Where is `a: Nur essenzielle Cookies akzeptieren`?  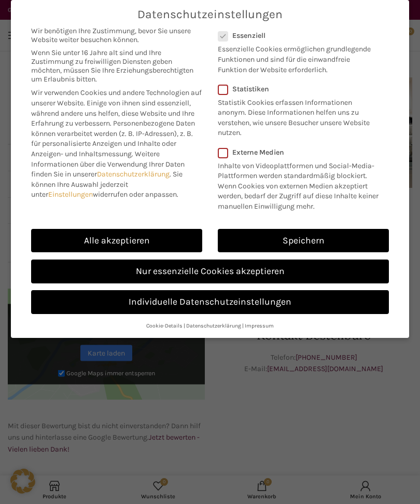 a: Nur essenzielle Cookies akzeptieren is located at coordinates (210, 272).